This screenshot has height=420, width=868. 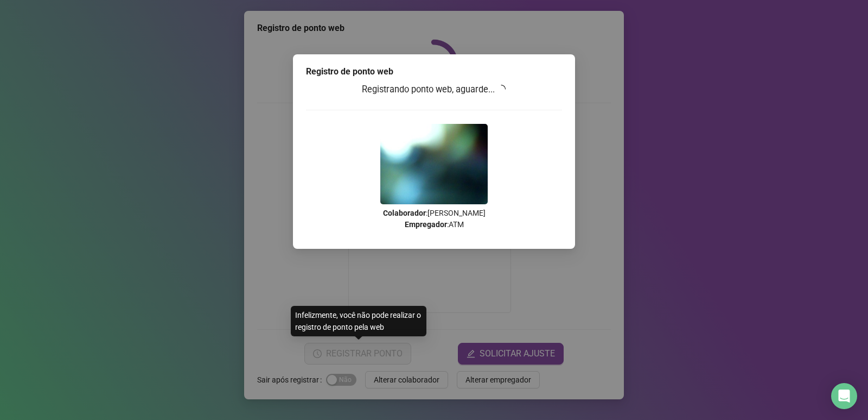 I want to click on div: Infelizmente, você não pode realizar o registro de ponto pela web, so click(x=359, y=321).